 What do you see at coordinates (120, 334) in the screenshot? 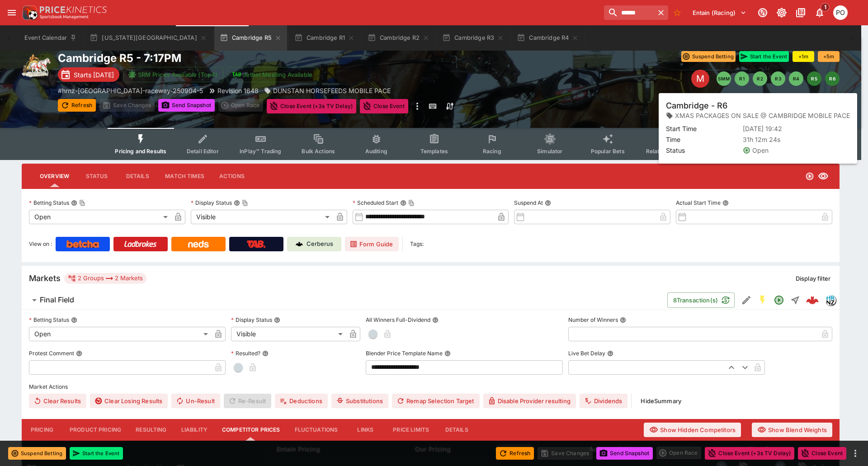
I see `div: Open` at bounding box center [120, 334].